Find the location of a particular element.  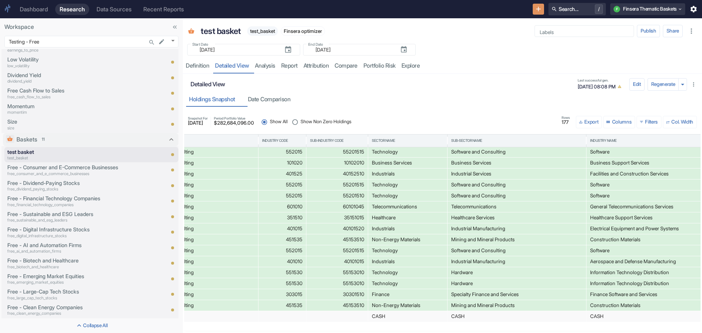

div: Industry Code is located at coordinates (275, 141).